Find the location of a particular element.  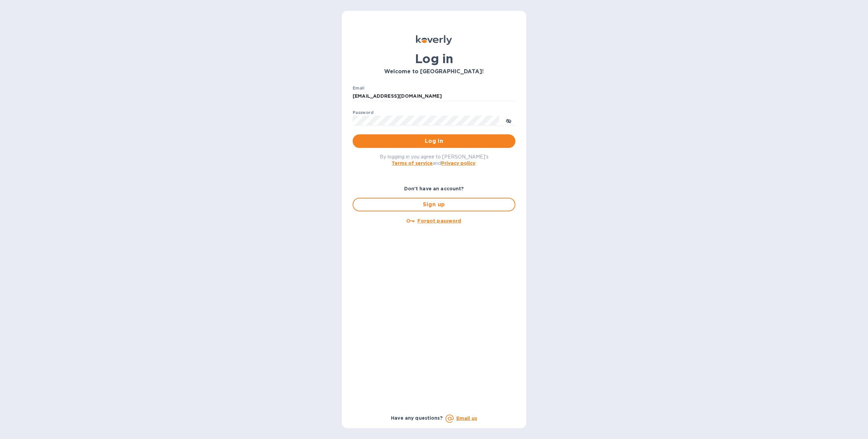

img: Koverly is located at coordinates (434, 40).